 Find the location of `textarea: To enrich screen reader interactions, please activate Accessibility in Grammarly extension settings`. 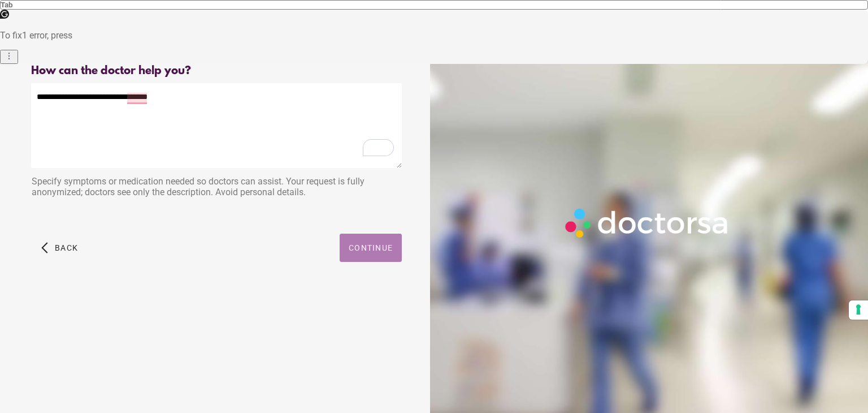

textarea: To enrich screen reader interactions, please activate Accessibility in Grammarly extension settings is located at coordinates (216, 126).